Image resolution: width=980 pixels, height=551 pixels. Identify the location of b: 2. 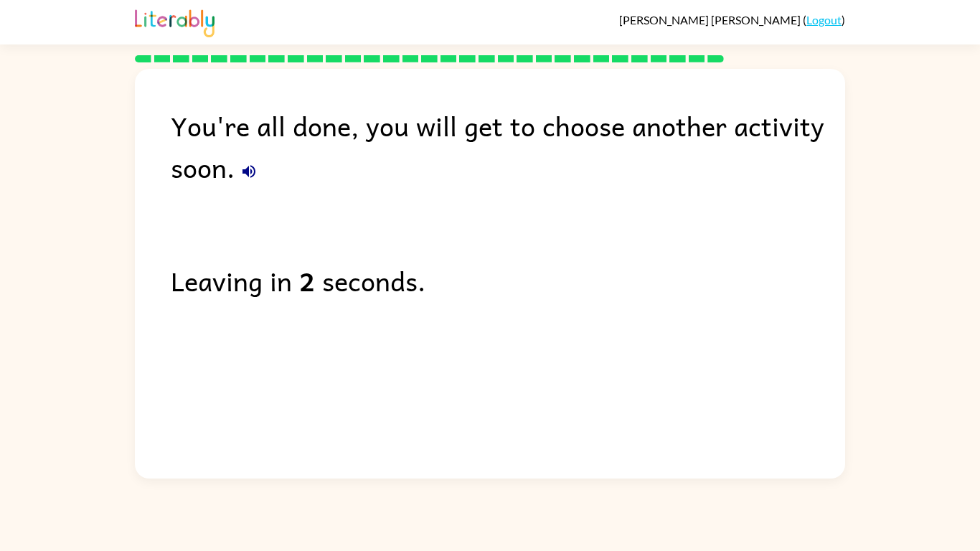
(307, 281).